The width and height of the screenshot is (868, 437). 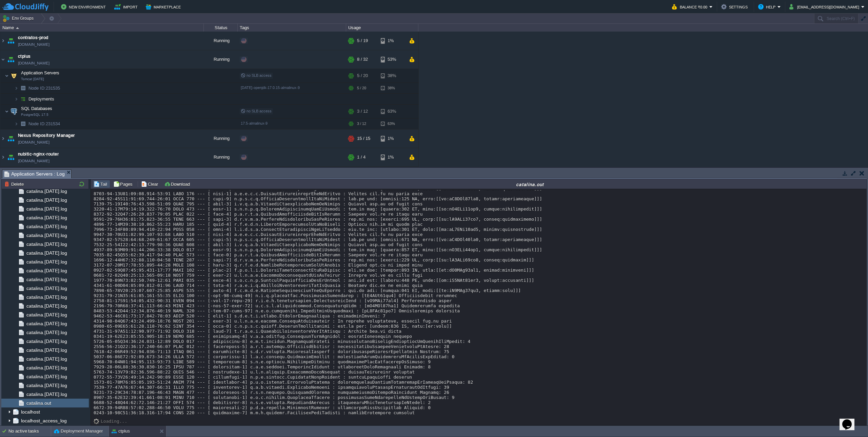 I want to click on div: Status, so click(x=221, y=27).